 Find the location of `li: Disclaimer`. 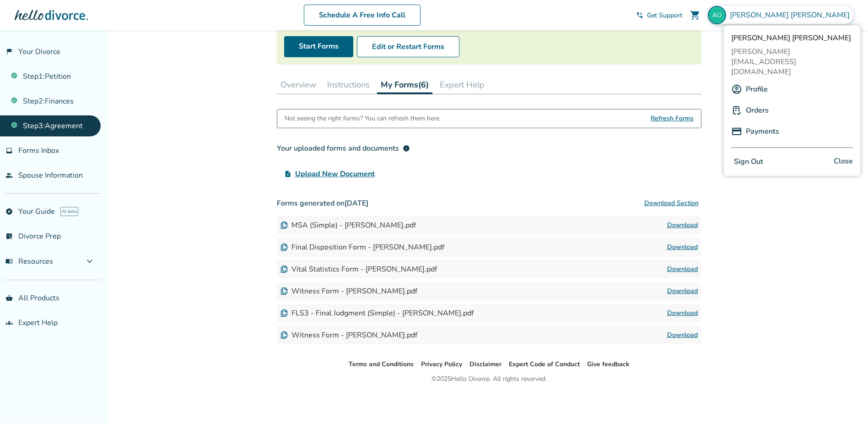

li: Disclaimer is located at coordinates (486, 364).